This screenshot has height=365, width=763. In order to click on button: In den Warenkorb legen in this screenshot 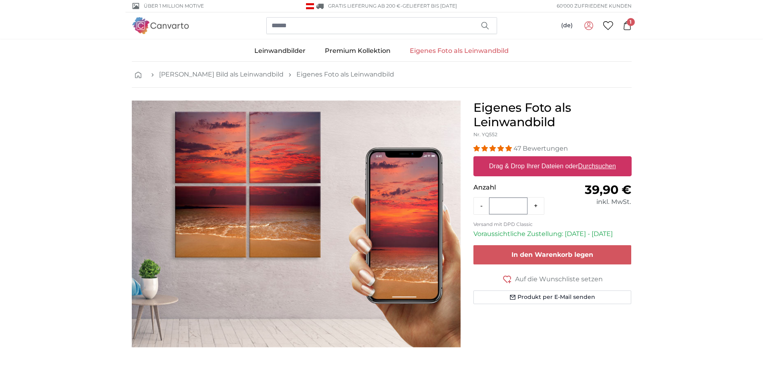, I will do `click(552, 255)`.